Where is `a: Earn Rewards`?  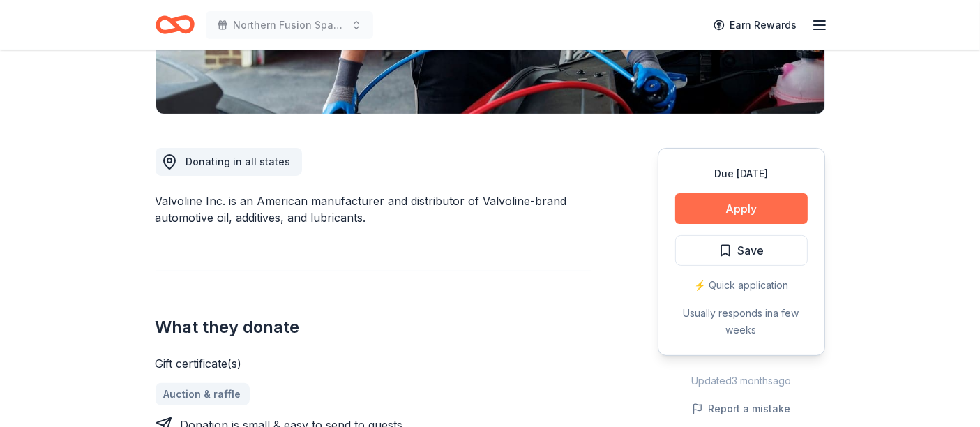
a: Earn Rewards is located at coordinates (755, 25).